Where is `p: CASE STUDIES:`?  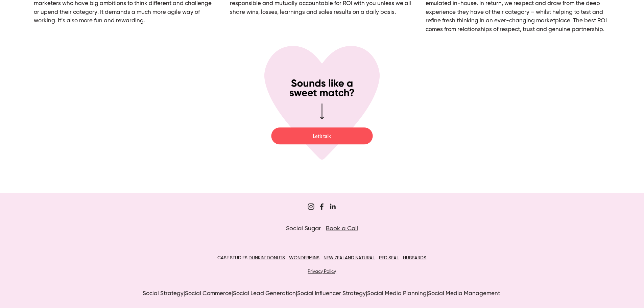
p: CASE STUDIES: is located at coordinates (322, 258).